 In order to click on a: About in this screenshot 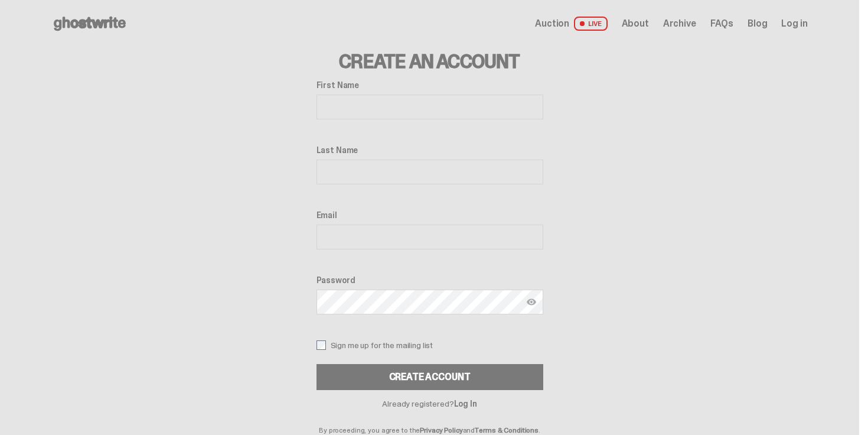, I will do `click(635, 24)`.